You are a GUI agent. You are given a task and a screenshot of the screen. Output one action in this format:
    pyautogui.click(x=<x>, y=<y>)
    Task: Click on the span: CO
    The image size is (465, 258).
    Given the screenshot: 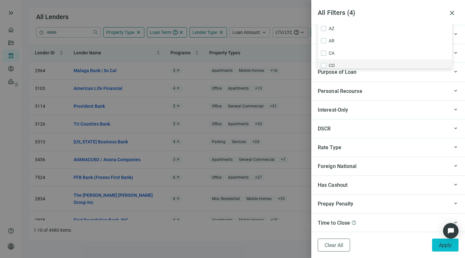 What is the action you would take?
    pyautogui.click(x=332, y=65)
    